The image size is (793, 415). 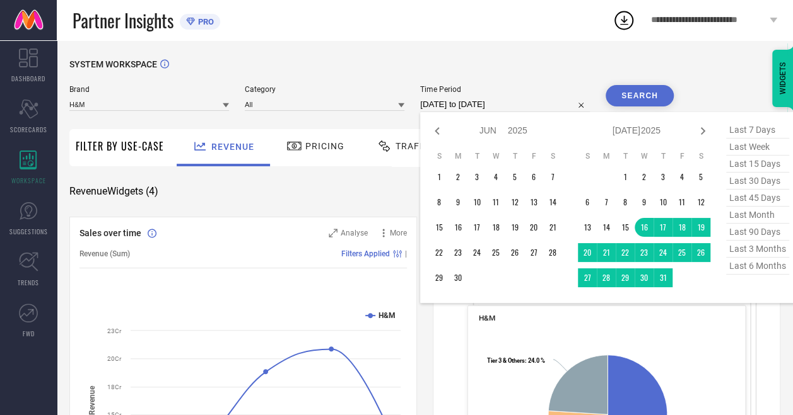 What do you see at coordinates (514, 228) in the screenshot?
I see `td: Thu Jun 19 2025` at bounding box center [514, 228].